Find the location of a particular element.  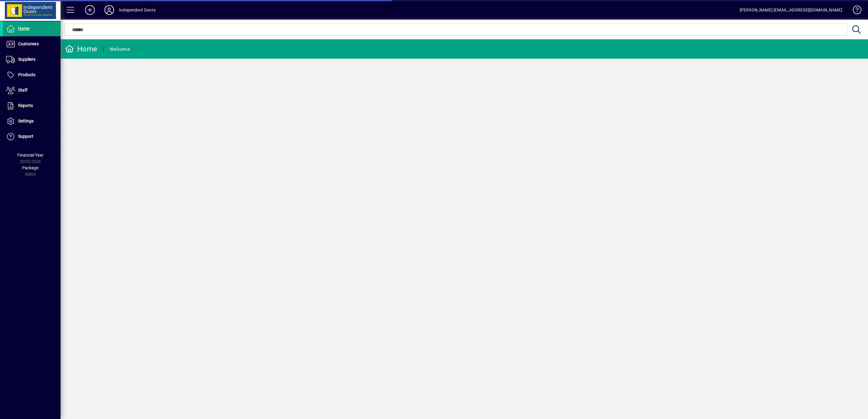

span: Products is located at coordinates (26, 75).